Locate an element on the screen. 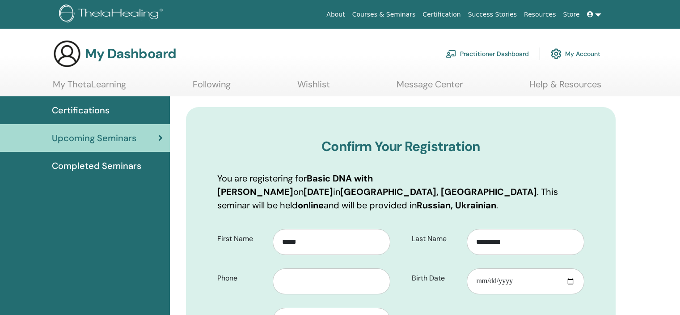 The width and height of the screenshot is (680, 315). h3: Confirm Your Registration is located at coordinates (401, 146).